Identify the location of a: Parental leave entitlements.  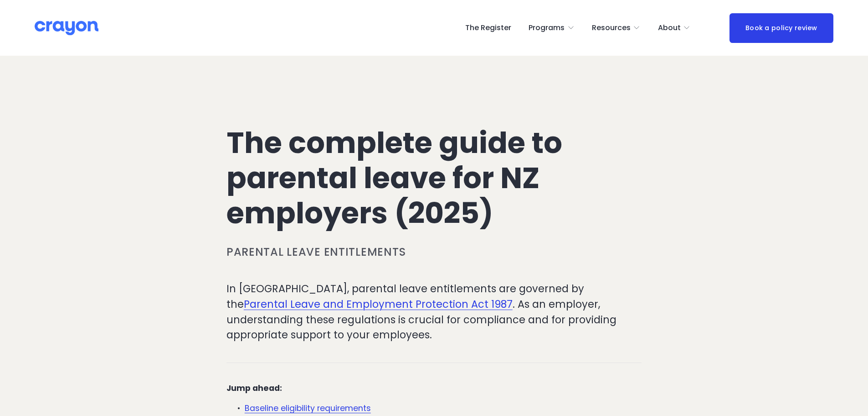
(316, 252).